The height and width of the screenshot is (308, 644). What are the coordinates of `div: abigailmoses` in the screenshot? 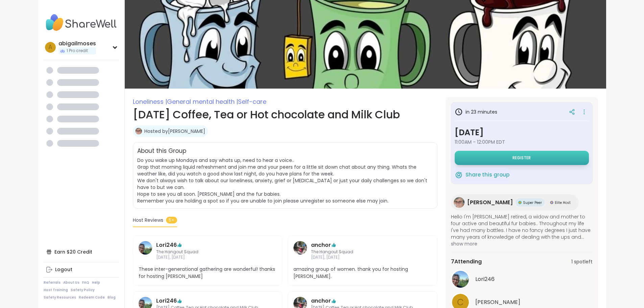 It's located at (77, 44).